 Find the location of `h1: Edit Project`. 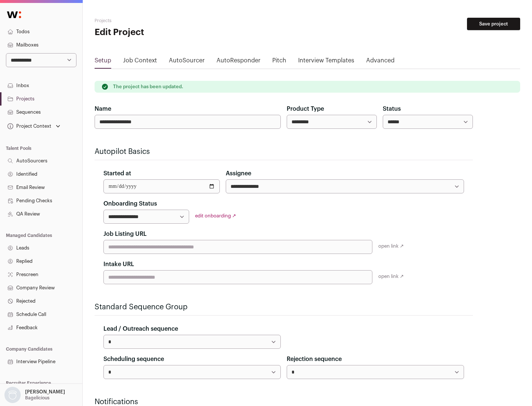

h1: Edit Project is located at coordinates (166, 33).